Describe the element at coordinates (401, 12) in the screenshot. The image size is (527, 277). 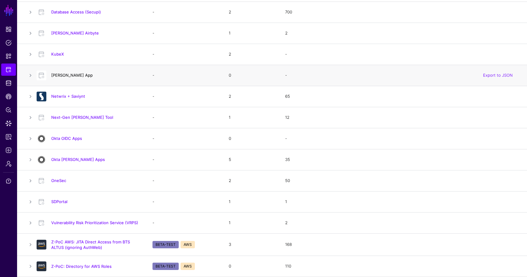
I see `div: 700` at that location.